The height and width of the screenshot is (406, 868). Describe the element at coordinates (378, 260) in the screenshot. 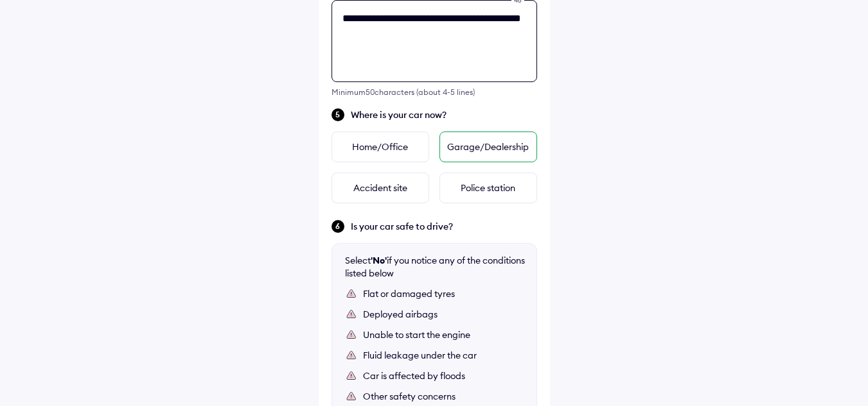

I see `b: 'No'` at that location.